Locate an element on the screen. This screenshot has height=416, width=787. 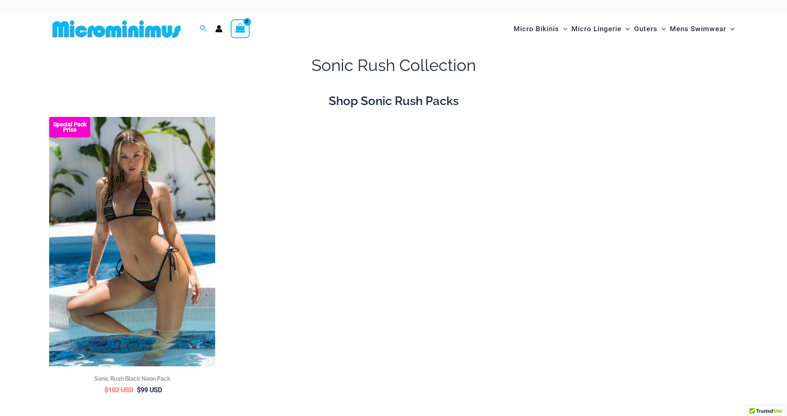
bdi: 99 USD is located at coordinates (149, 390).